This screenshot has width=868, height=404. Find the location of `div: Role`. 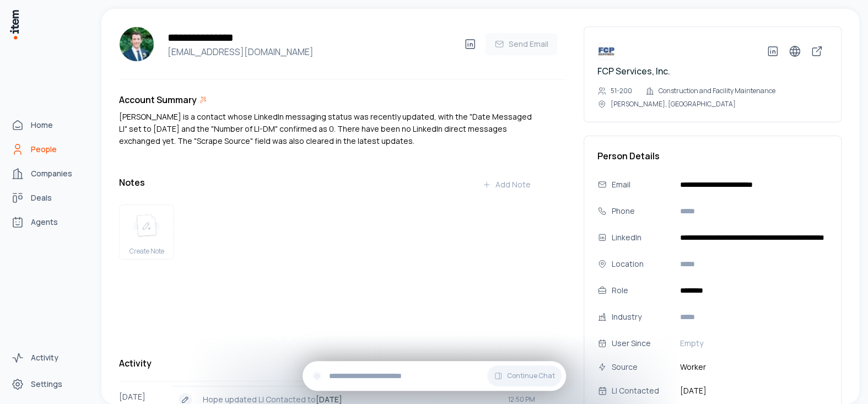

div: Role is located at coordinates (641, 291).